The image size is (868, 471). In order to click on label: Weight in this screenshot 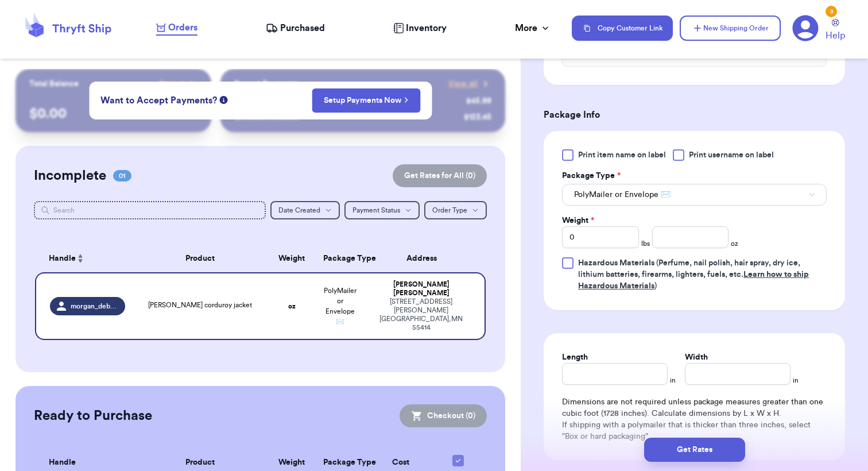, I will do `click(578, 220)`.